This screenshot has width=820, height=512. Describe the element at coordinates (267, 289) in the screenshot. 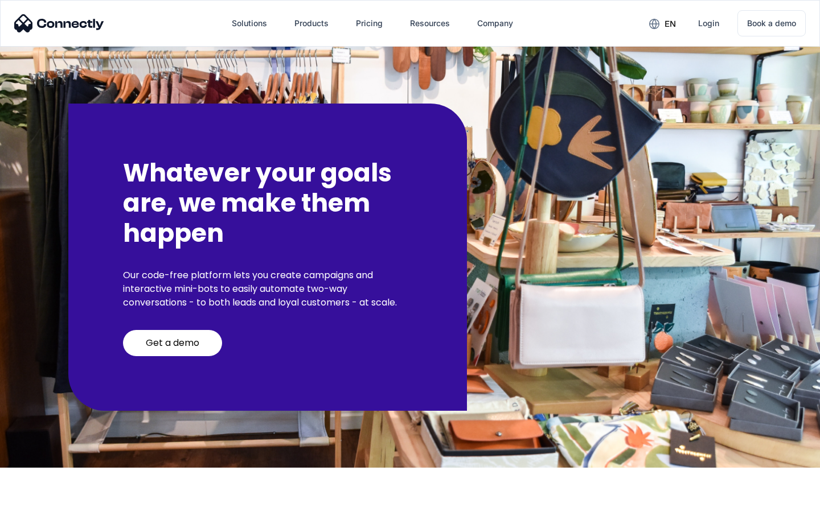

I see `p: Our code-free platform lets you create campaigns and interactive mini-bots to easily automate two...` at that location.